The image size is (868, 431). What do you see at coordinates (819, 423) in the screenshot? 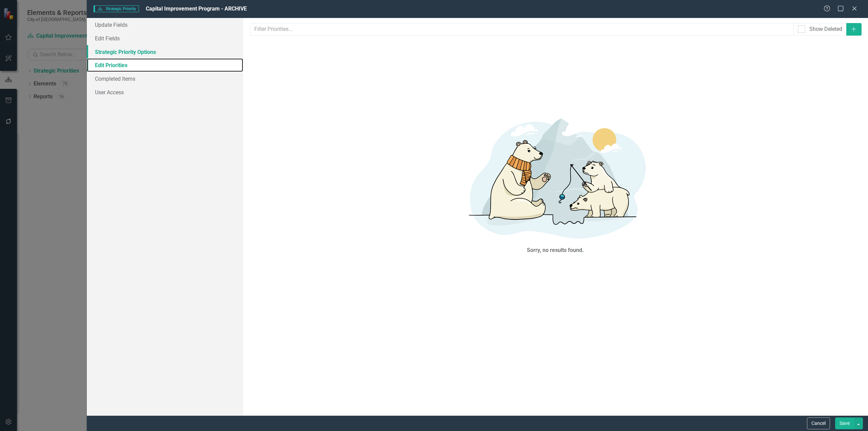
I see `button: Cancel` at bounding box center [819, 423].